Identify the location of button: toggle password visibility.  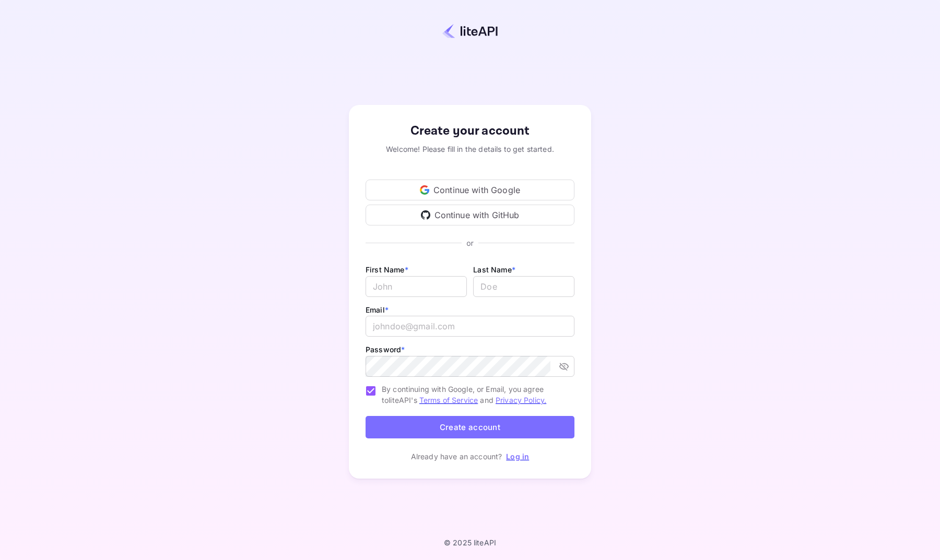
(564, 367).